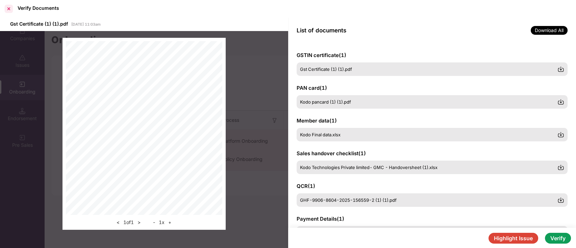 This screenshot has height=248, width=576. What do you see at coordinates (558, 238) in the screenshot?
I see `button: Verify` at bounding box center [558, 238].